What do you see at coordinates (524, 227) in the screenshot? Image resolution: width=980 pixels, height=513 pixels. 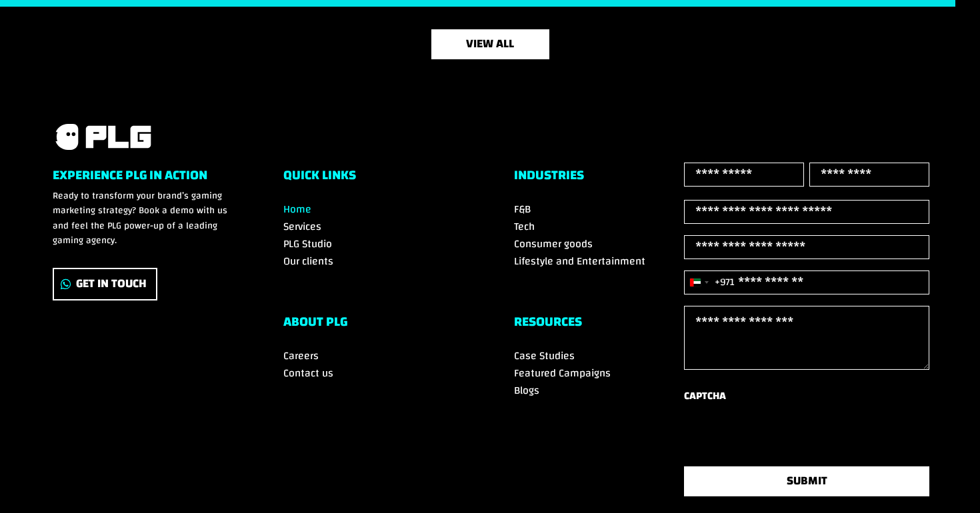 I see `span: Tech` at bounding box center [524, 227].